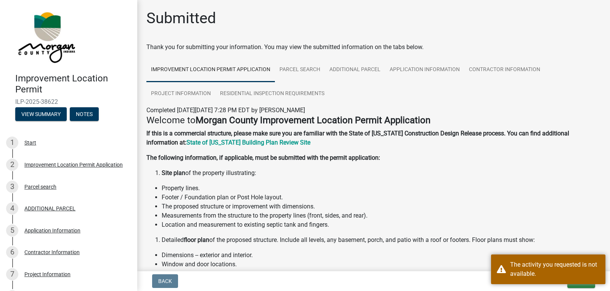 The image size is (610, 291). I want to click on div: The activity you requested is not available., so click(554, 270).